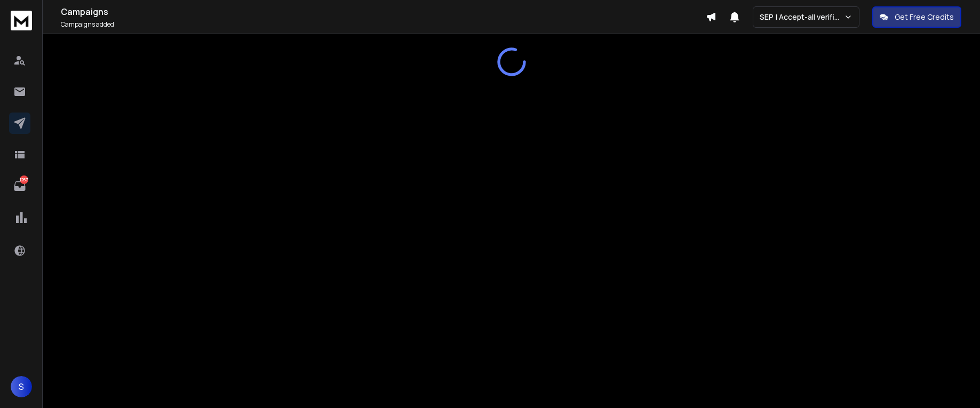  Describe the element at coordinates (21, 387) in the screenshot. I see `span: S` at that location.